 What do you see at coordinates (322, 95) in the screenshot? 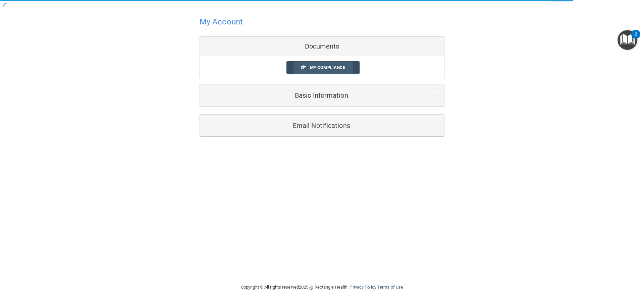
I see `a: Basic Information` at bounding box center [322, 95].